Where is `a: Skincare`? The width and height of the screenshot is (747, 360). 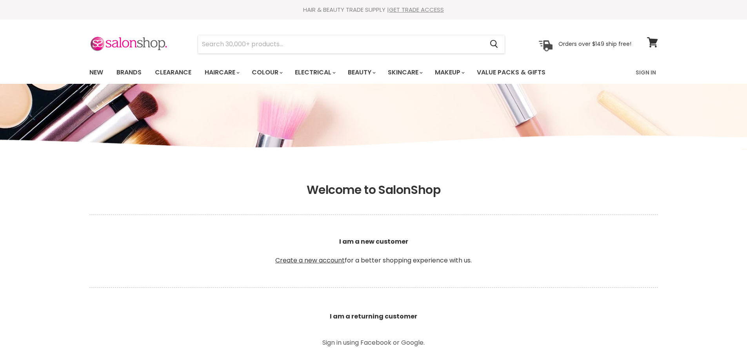
a: Skincare is located at coordinates (404, 73).